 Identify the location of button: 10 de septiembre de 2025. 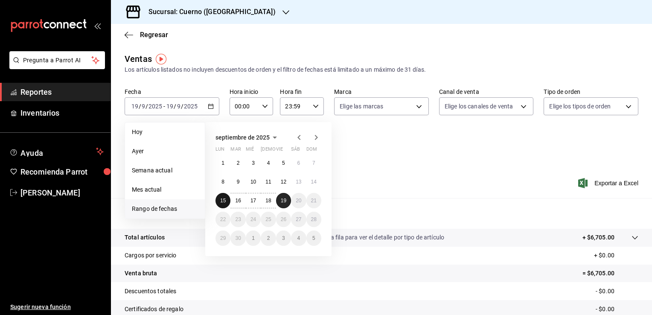
(253, 182).